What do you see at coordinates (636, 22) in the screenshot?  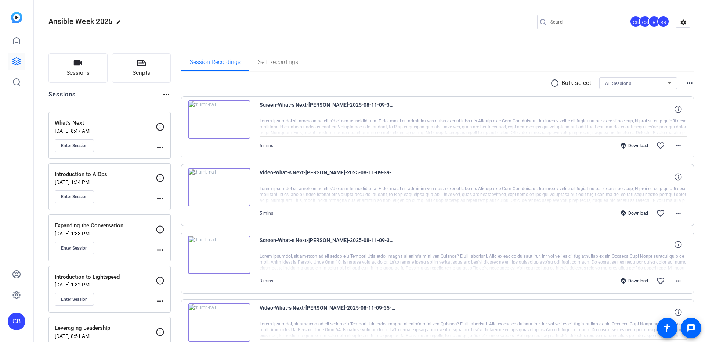 I see `ngx-avatar: Christian Binder` at bounding box center [636, 22].